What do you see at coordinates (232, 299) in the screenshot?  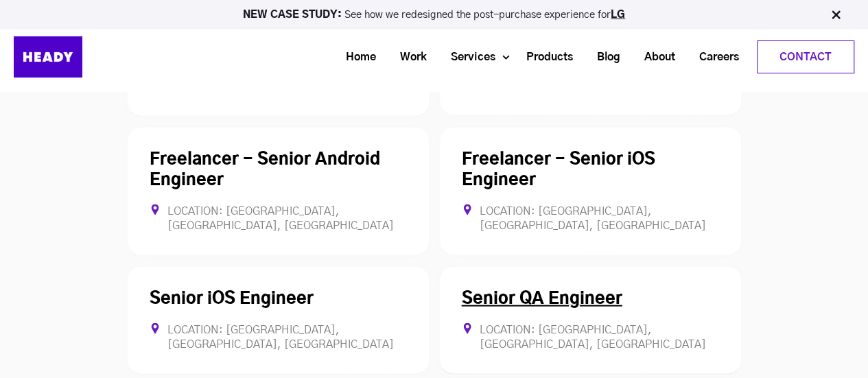 I see `a: Senior iOS Engineer` at bounding box center [232, 299].